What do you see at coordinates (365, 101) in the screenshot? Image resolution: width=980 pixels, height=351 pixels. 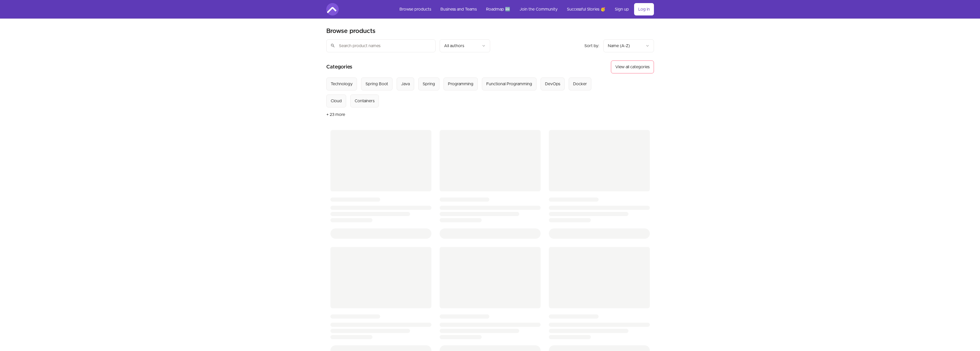 I see `div: Containers` at bounding box center [365, 101].